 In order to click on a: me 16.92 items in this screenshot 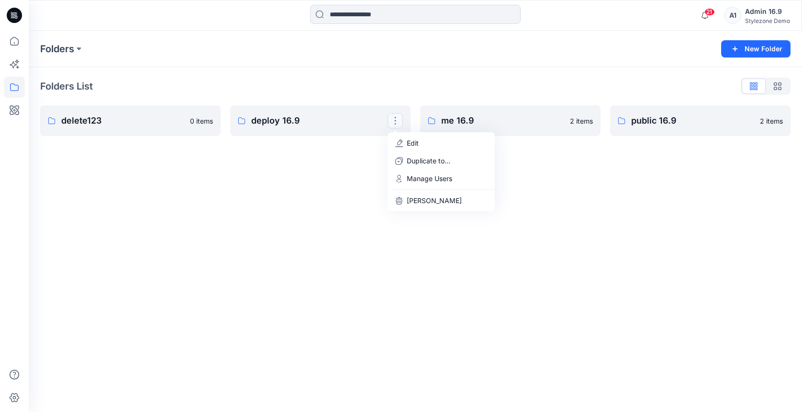, I will do `click(510, 121)`.